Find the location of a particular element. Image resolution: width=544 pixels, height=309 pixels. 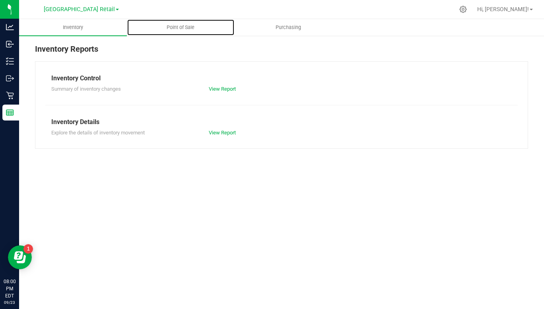

span: Explore the details of inventory movement is located at coordinates (98, 132).